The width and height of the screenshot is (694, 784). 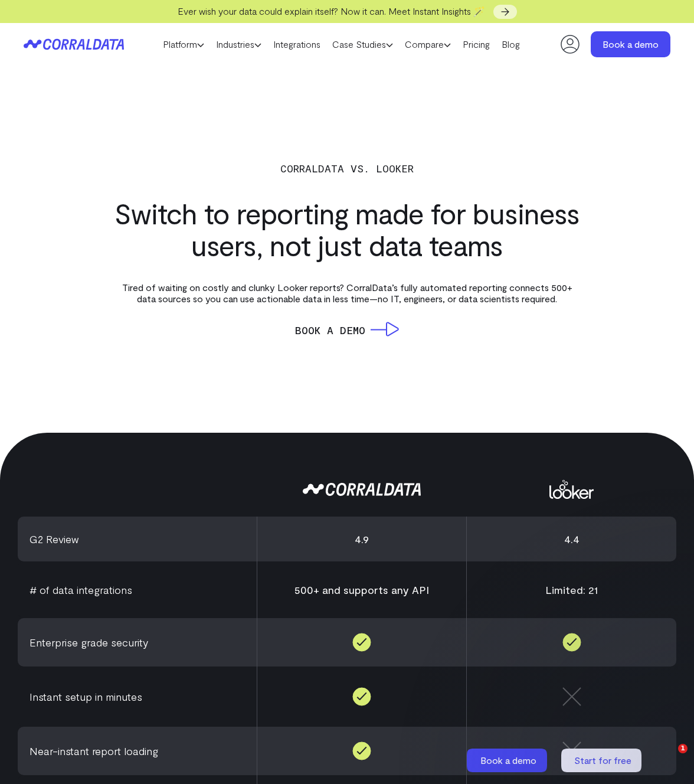 What do you see at coordinates (571, 589) in the screenshot?
I see `td: Limited: 21` at bounding box center [571, 589].